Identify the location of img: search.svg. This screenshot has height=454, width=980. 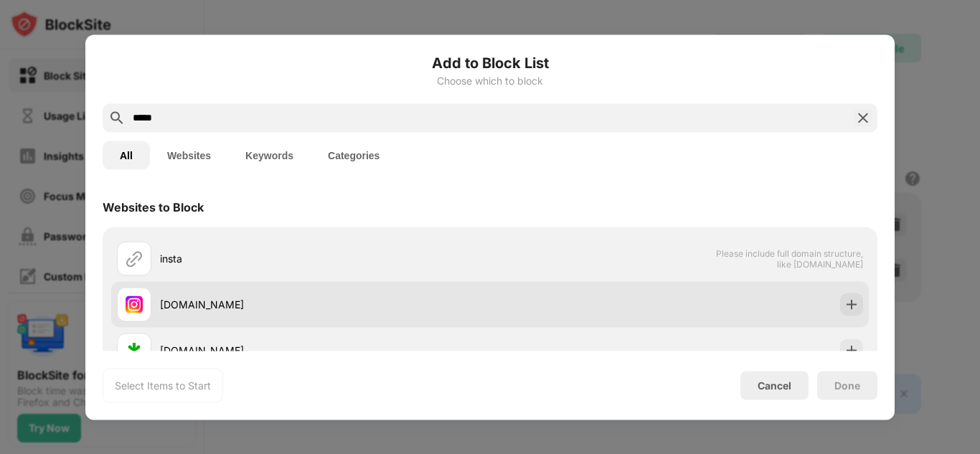
(117, 118).